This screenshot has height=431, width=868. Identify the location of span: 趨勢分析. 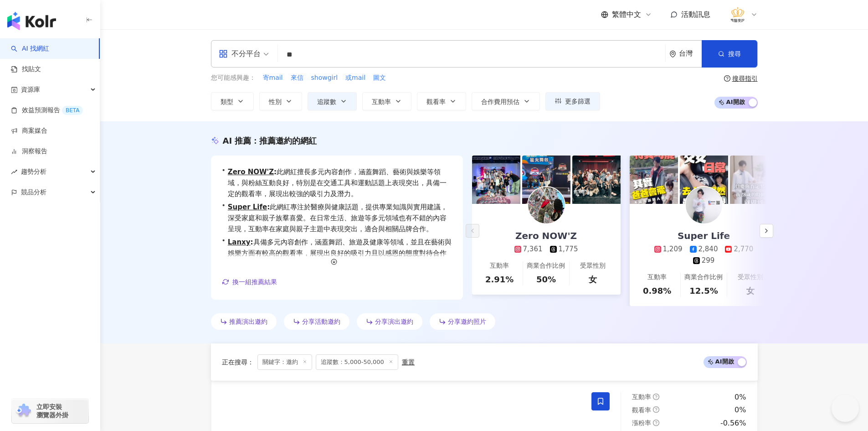
(33, 171).